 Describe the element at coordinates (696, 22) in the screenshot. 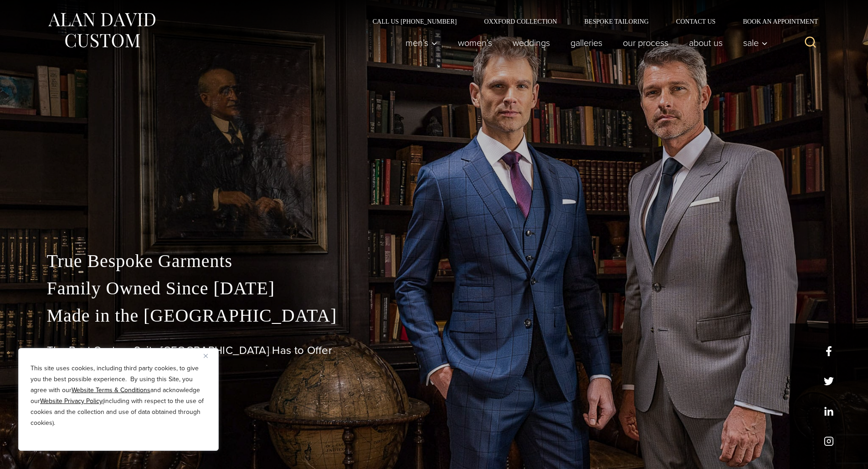

I see `a: Contact Us` at that location.